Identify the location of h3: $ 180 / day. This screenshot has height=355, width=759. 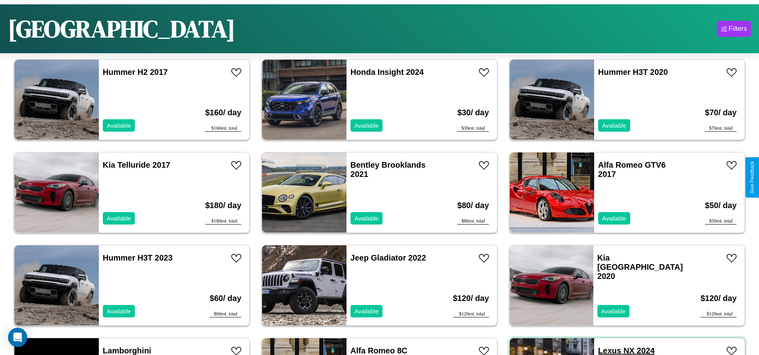
(223, 205).